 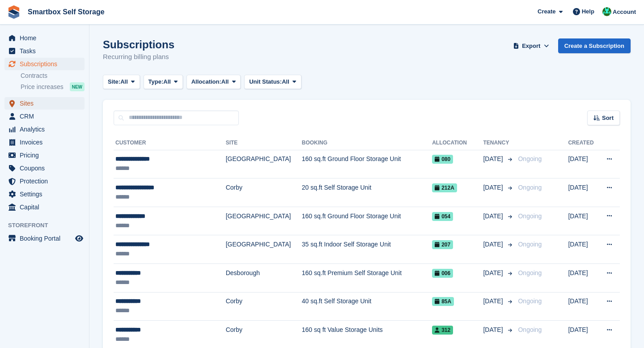 I want to click on span: Account, so click(x=625, y=12).